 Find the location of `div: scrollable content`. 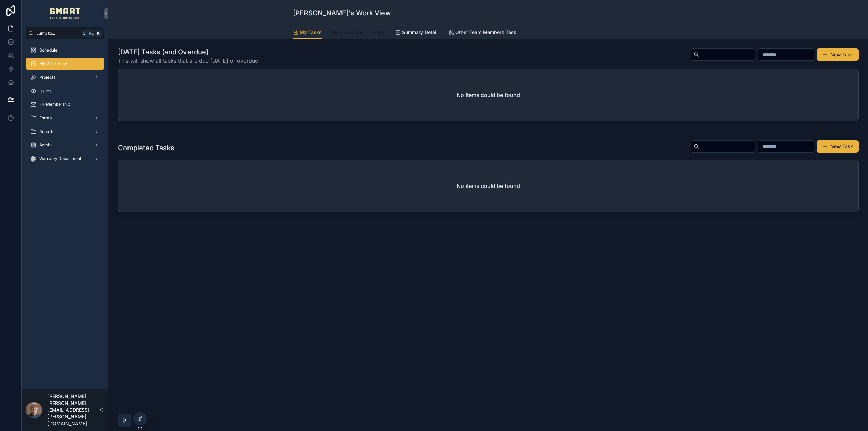

div: scrollable content is located at coordinates (65, 106).